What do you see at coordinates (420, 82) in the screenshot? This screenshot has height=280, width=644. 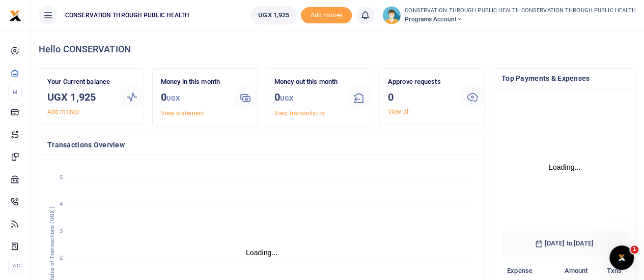 I see `p: Approve requests` at bounding box center [420, 82].